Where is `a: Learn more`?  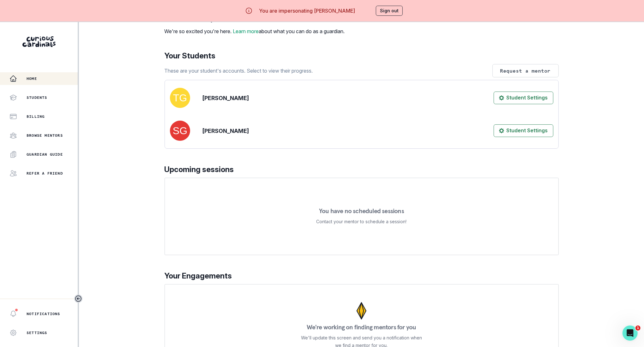 a: Learn more is located at coordinates (246, 31).